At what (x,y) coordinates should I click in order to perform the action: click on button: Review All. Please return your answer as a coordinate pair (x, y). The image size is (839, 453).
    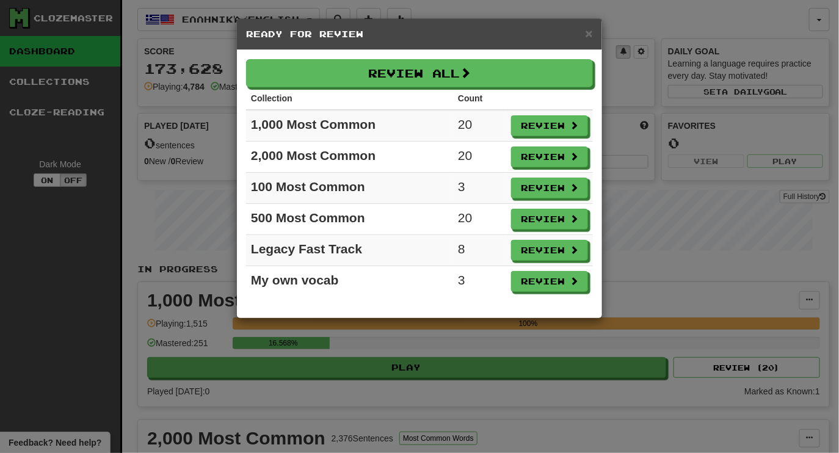
    Looking at the image, I should click on (420, 73).